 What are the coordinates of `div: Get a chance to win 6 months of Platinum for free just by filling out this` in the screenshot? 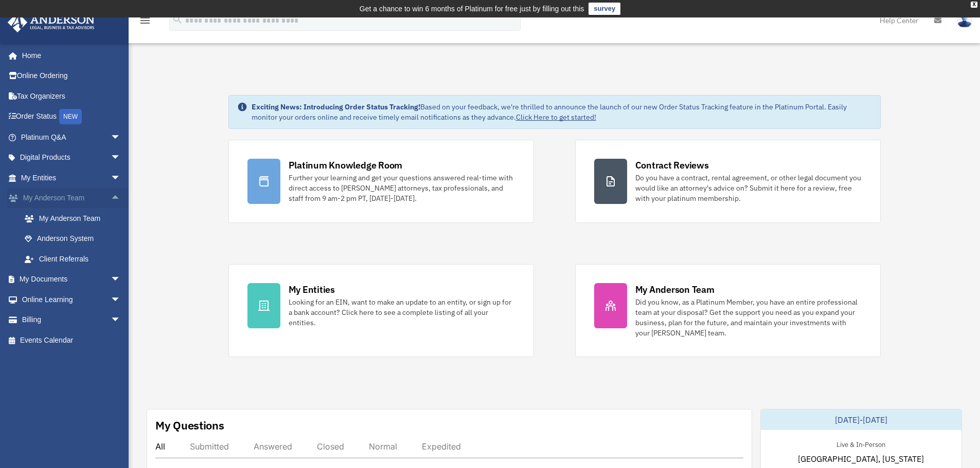 It's located at (472, 9).